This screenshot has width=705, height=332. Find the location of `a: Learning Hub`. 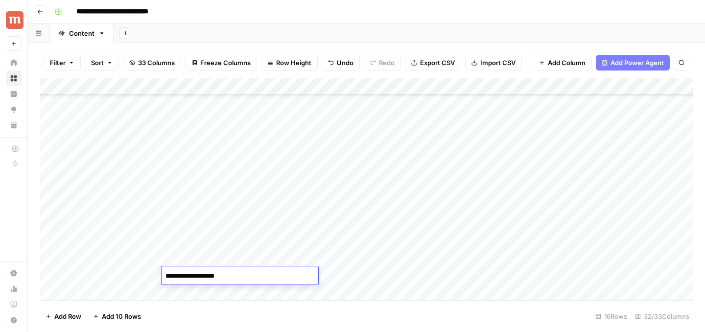

a: Learning Hub is located at coordinates (14, 305).